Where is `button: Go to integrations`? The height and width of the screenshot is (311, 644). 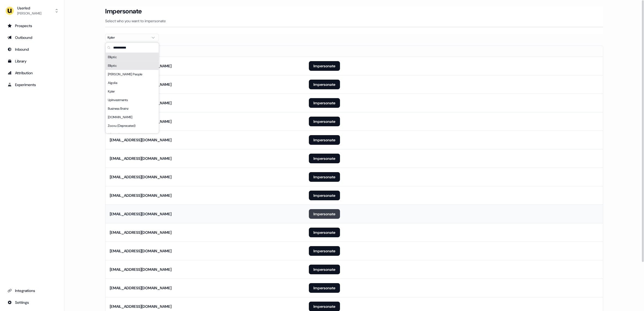
button: Go to integrations is located at coordinates (32, 302).